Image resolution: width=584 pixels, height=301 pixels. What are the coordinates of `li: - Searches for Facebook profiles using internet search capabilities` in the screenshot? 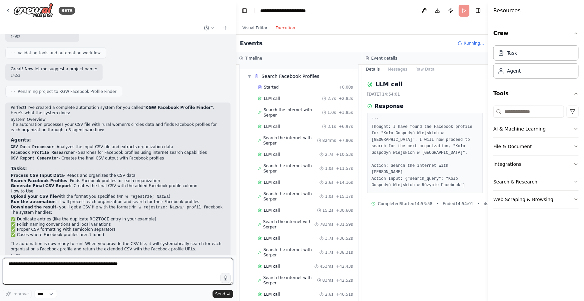 It's located at (118, 153).